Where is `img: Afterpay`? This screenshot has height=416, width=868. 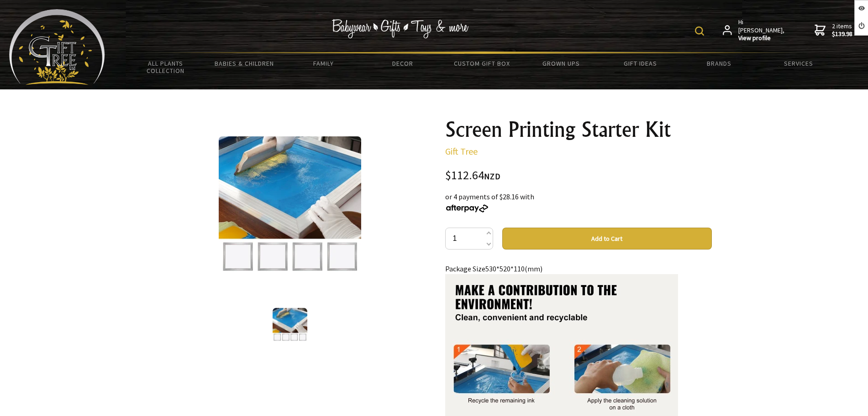 img: Afterpay is located at coordinates (467, 209).